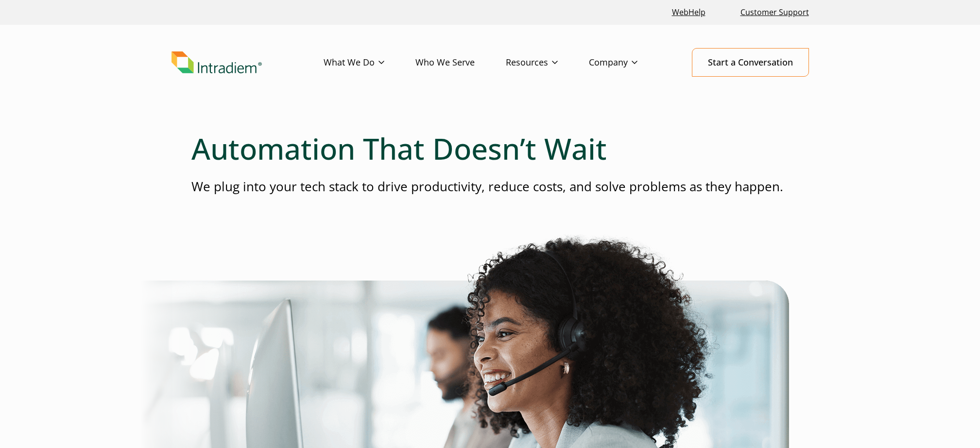 Image resolution: width=980 pixels, height=448 pixels. Describe the element at coordinates (217, 63) in the screenshot. I see `img: Intradiem` at that location.